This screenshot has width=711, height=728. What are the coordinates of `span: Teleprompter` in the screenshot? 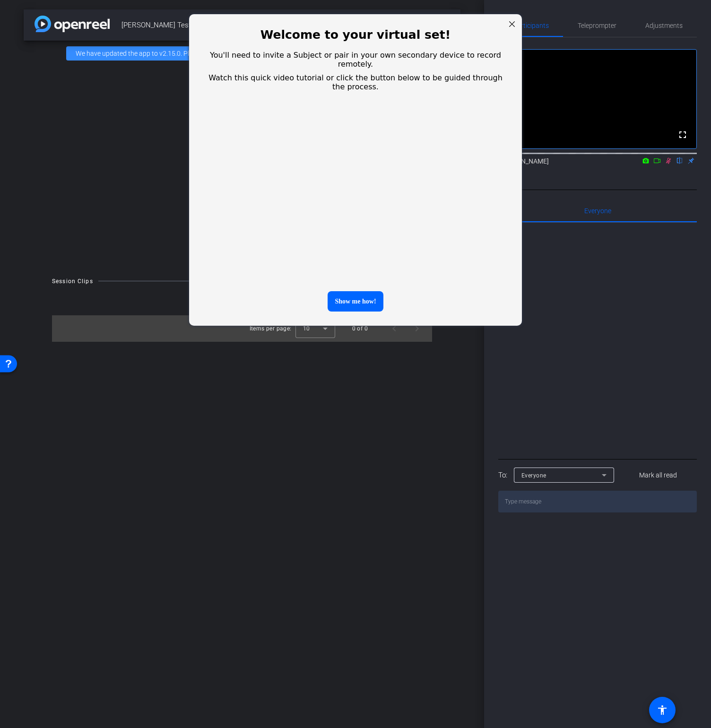 It's located at (597, 25).